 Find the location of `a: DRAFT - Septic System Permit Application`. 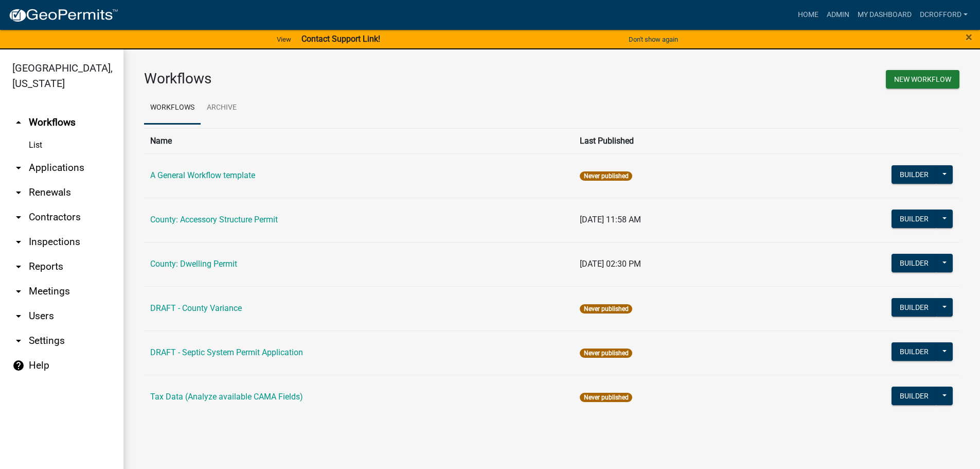

a: DRAFT - Septic System Permit Application is located at coordinates (226, 352).